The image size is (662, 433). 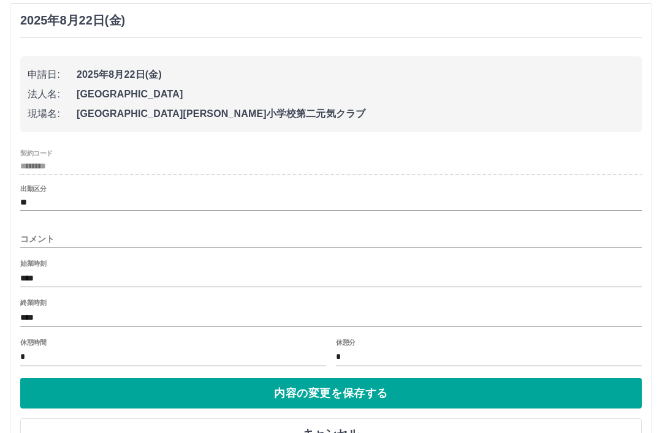 What do you see at coordinates (355, 75) in the screenshot?
I see `span: 2025年8月22日(金)` at bounding box center [355, 75].